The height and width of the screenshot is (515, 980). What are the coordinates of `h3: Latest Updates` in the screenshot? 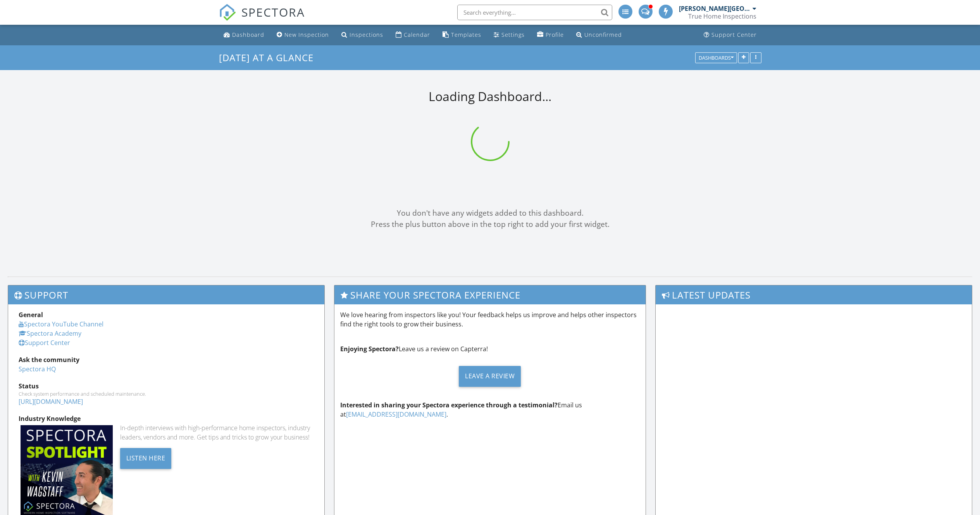 It's located at (814, 295).